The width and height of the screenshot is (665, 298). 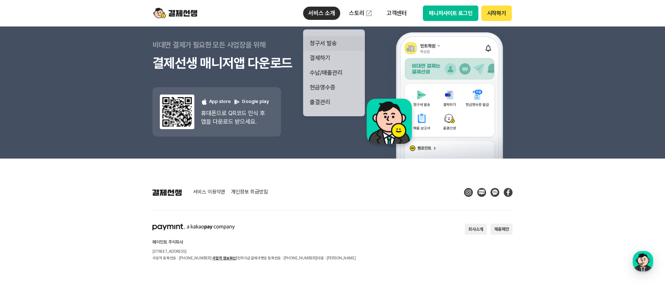 I want to click on span: 대화, so click(x=72, y=233).